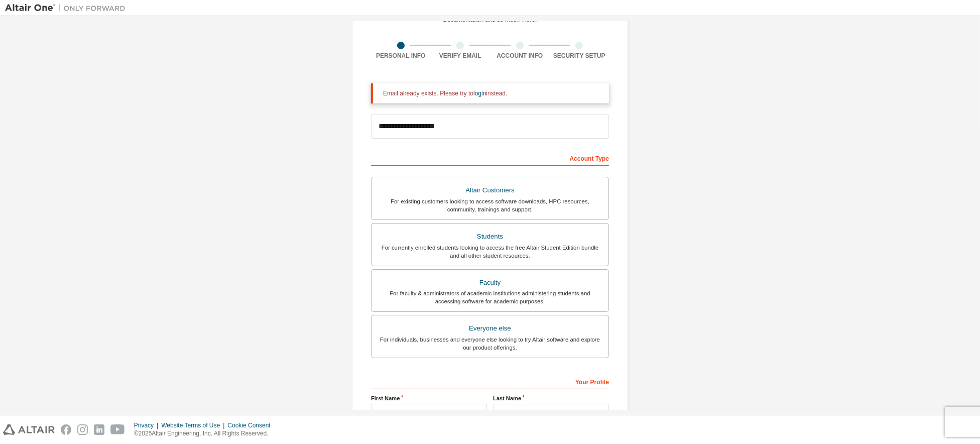 This screenshot has height=444, width=980. Describe the element at coordinates (117, 429) in the screenshot. I see `img: youtube.svg` at that location.